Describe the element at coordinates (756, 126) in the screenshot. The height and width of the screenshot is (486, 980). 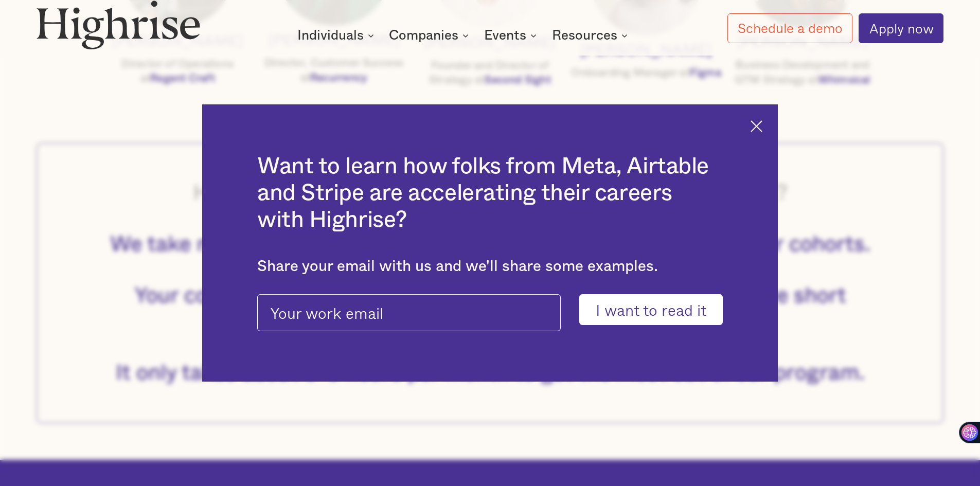
I see `img: Cross icon` at that location.